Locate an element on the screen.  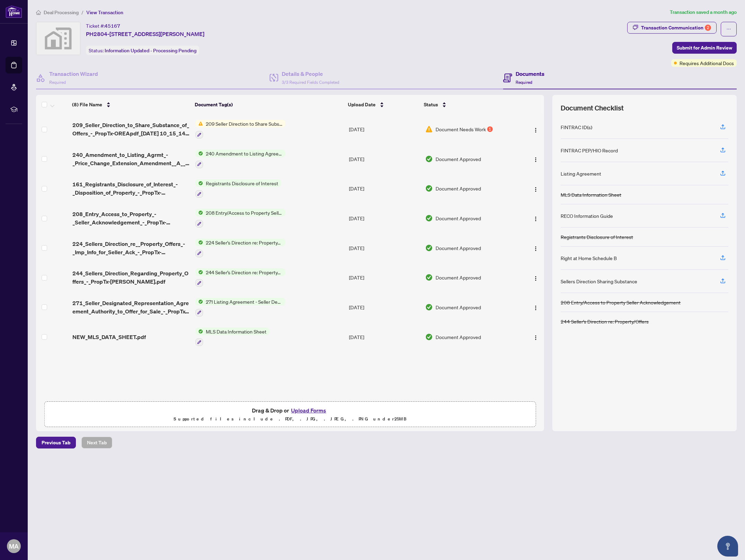
p: Supported files include .PDF, .JPG, .JPEG, .PNG under 25 MB is located at coordinates (290, 419).